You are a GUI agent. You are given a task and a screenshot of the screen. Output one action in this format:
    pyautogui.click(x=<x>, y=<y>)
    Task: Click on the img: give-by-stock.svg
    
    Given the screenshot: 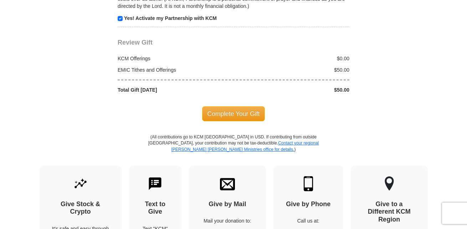 What is the action you would take?
    pyautogui.click(x=81, y=183)
    